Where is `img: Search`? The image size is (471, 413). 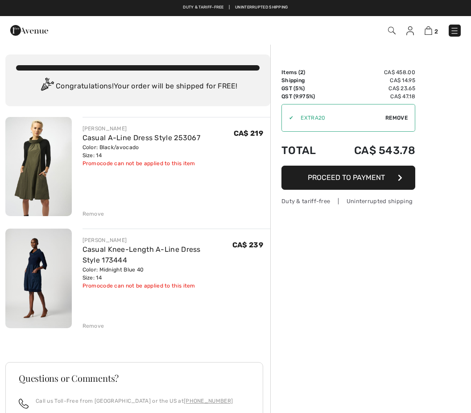
img: Search is located at coordinates (392, 30).